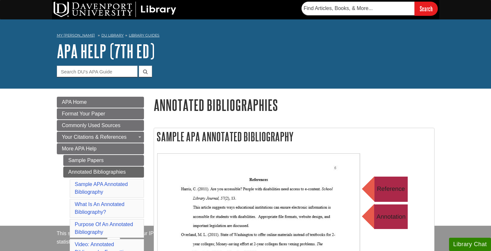 Image resolution: width=491 pixels, height=251 pixels. I want to click on button: Library Chat, so click(470, 244).